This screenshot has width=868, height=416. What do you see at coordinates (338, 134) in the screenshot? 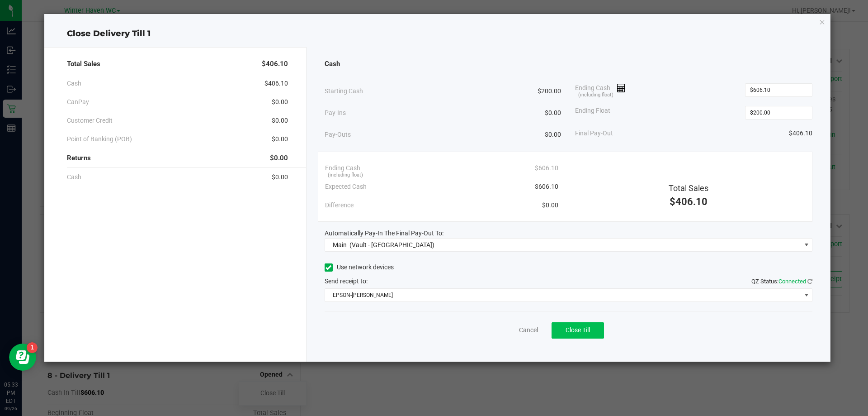
I see `span: Pay-Outs` at bounding box center [338, 134].